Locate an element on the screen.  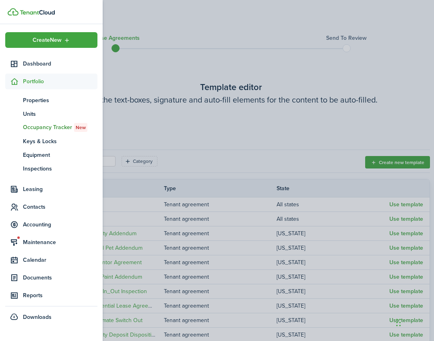
span: Accounting is located at coordinates (60, 224).